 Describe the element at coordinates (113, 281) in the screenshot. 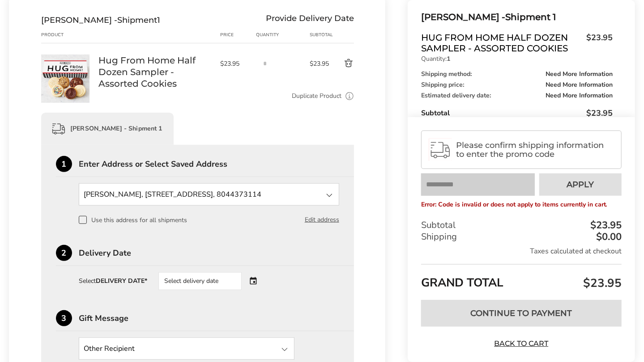

I see `div: Select` at that location.